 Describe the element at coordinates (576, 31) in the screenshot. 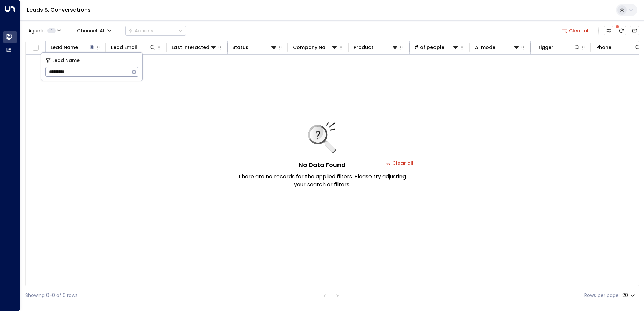

I see `button: Clear all` at that location.